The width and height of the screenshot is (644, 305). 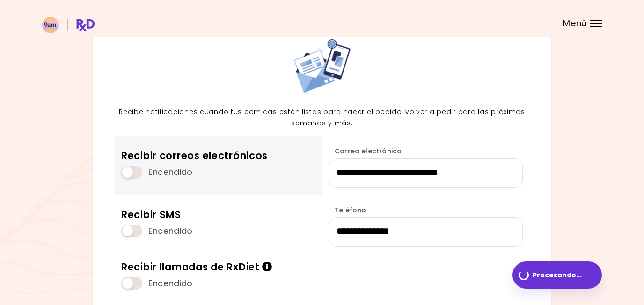 I want to click on label: Teléfono, so click(x=347, y=210).